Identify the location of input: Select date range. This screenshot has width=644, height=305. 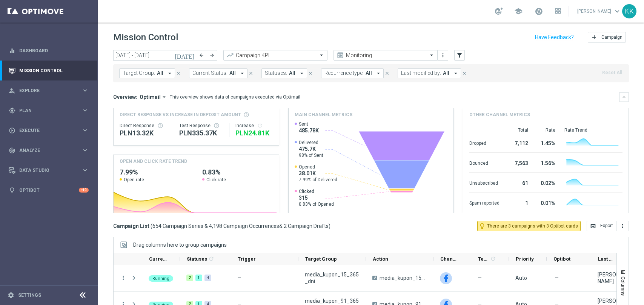
(155, 56).